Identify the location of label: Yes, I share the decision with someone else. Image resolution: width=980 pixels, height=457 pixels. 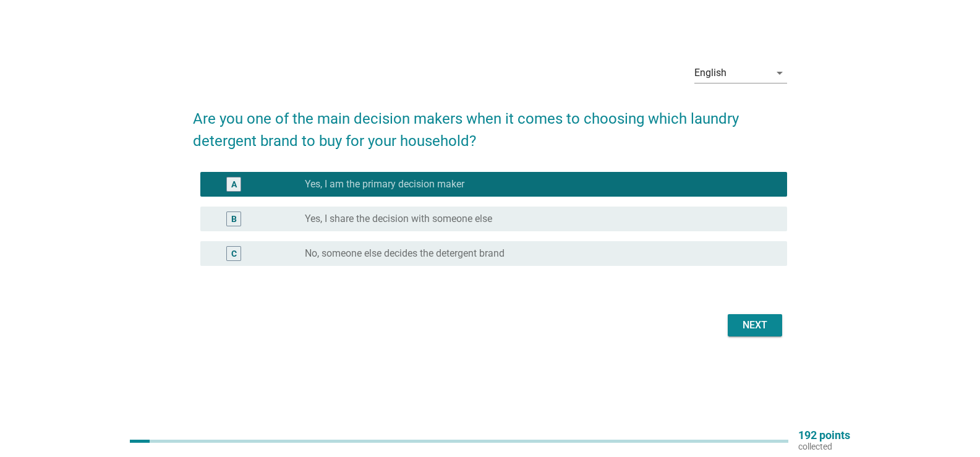
(398, 219).